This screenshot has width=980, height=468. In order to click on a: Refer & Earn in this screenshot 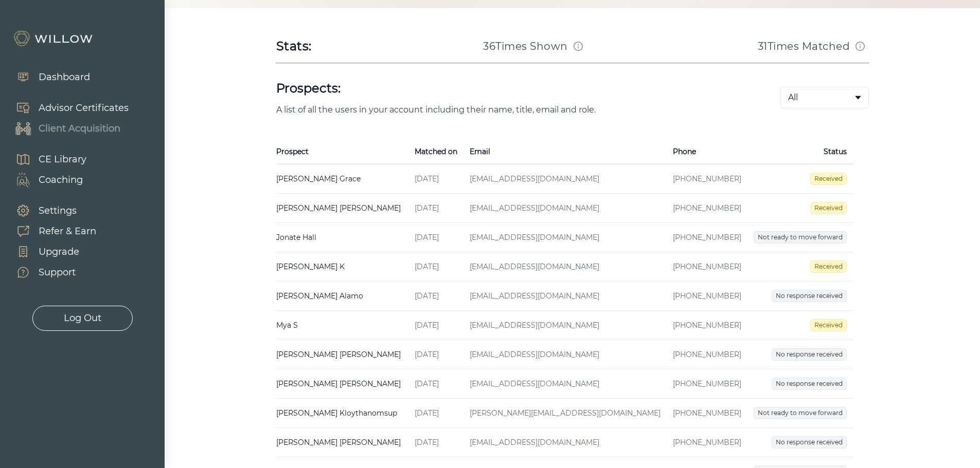, I will do `click(50, 231)`.